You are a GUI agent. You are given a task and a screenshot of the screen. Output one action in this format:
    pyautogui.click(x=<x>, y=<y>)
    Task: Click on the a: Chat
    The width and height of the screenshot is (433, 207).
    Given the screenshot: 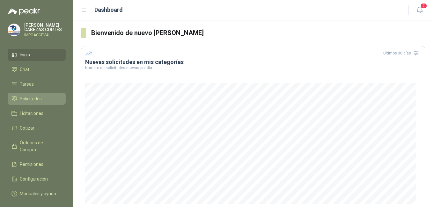 What is the action you would take?
    pyautogui.click(x=37, y=69)
    